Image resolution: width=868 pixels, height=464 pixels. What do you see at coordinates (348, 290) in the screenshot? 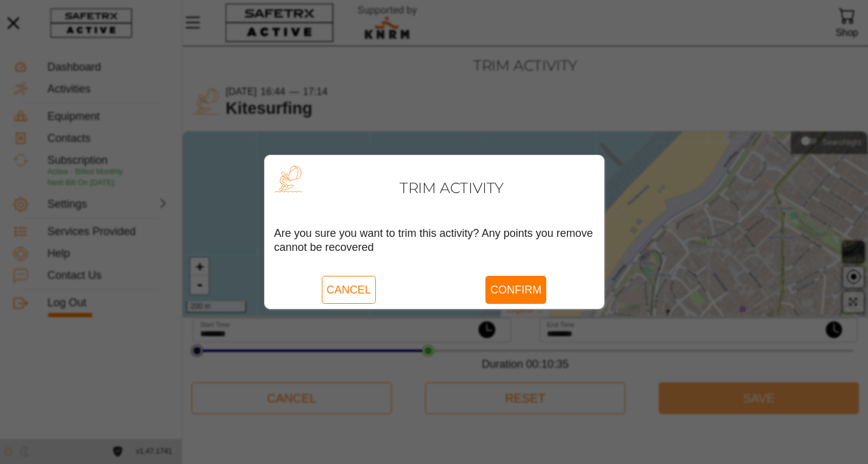
I see `button: Cancel` at bounding box center [348, 290].